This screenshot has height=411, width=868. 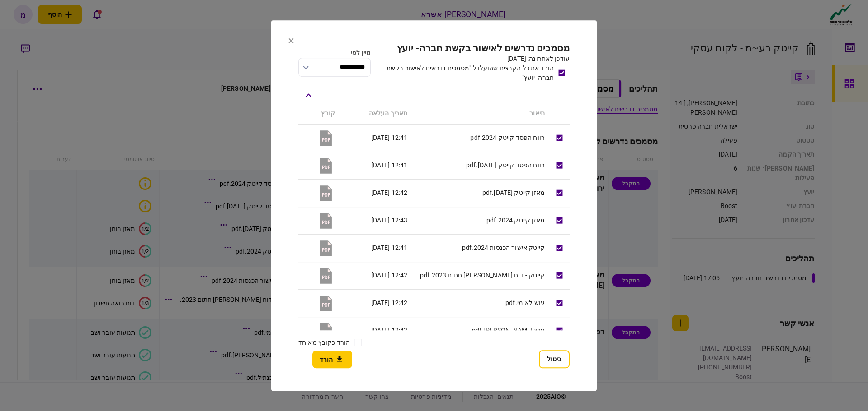 I want to click on td: עוש לאומי.pdf, so click(x=481, y=303).